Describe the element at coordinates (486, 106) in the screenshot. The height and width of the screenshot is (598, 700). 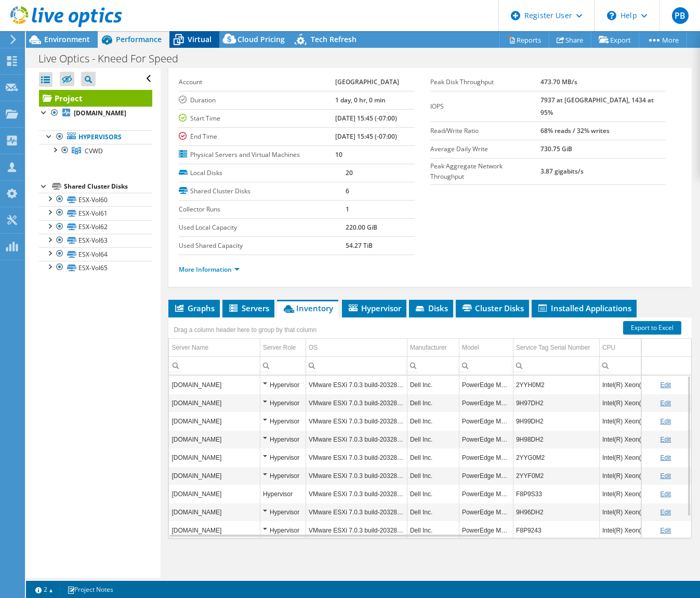
I see `label: IOPS` at that location.